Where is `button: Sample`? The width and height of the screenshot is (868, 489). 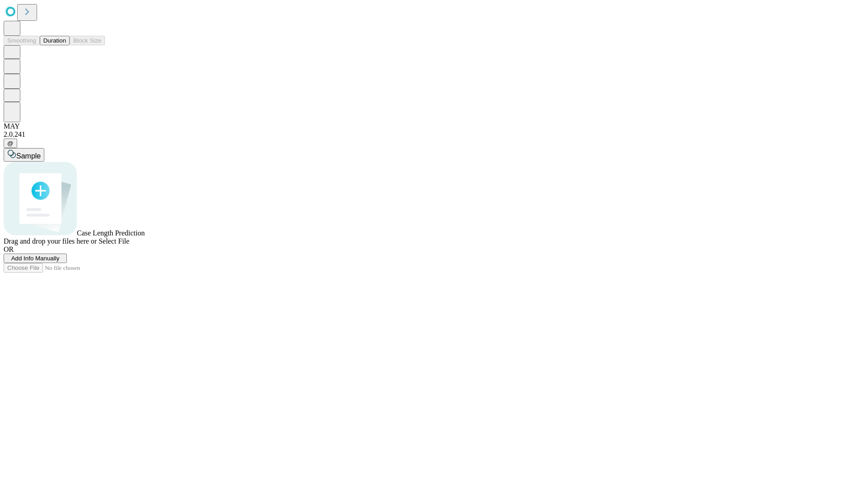 button: Sample is located at coordinates (24, 155).